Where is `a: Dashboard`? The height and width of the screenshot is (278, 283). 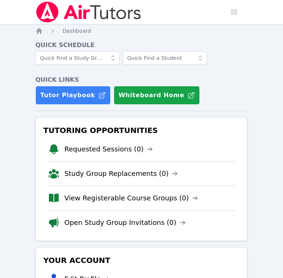 a: Dashboard is located at coordinates (77, 31).